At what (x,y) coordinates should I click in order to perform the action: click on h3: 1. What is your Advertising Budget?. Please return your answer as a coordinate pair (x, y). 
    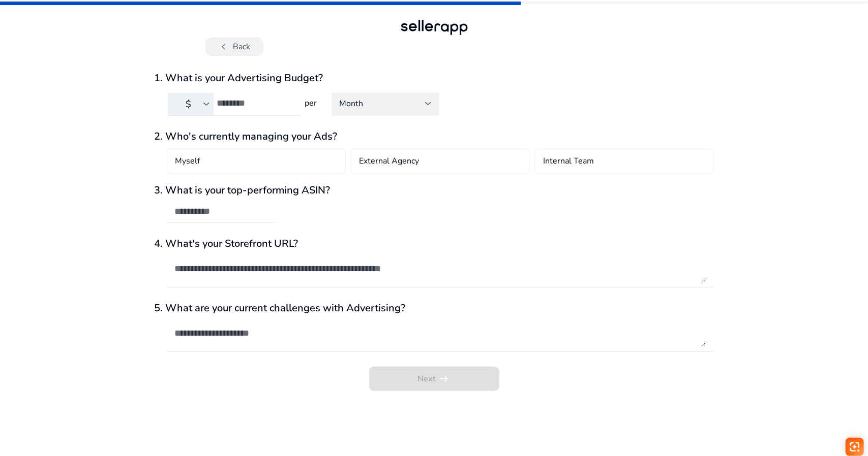
    Looking at the image, I should click on (434, 78).